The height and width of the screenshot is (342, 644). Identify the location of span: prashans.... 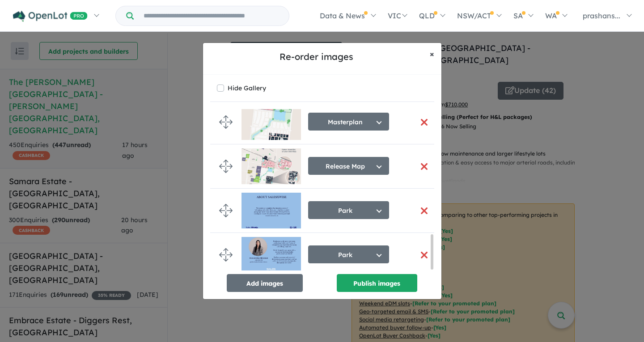
(602, 16).